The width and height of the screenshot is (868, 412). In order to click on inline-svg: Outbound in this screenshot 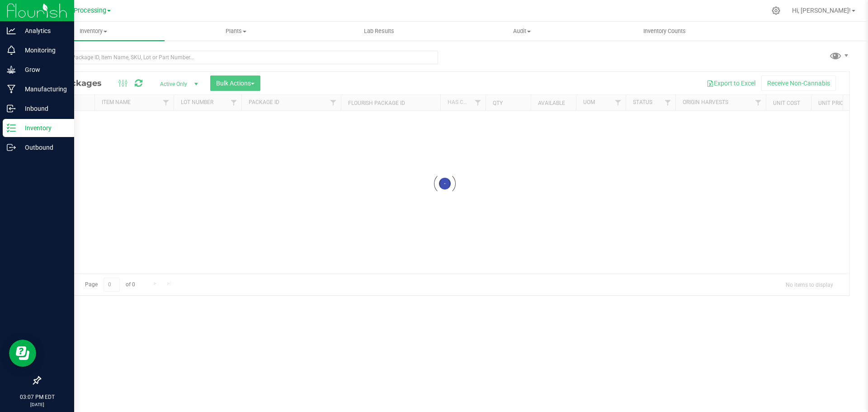, I will do `click(11, 148)`.